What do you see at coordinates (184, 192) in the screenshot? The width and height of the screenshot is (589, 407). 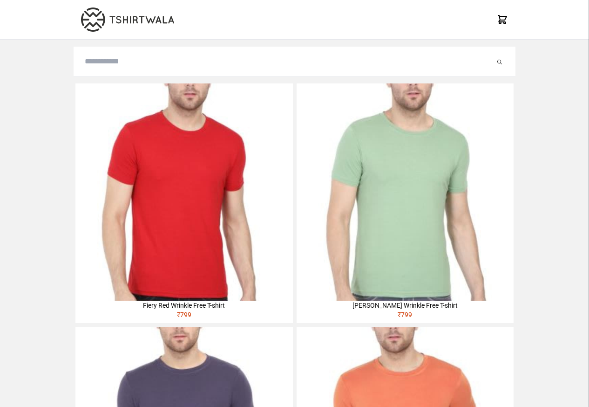 I see `img: 4M6A2225-320x320.jpg` at bounding box center [184, 192].